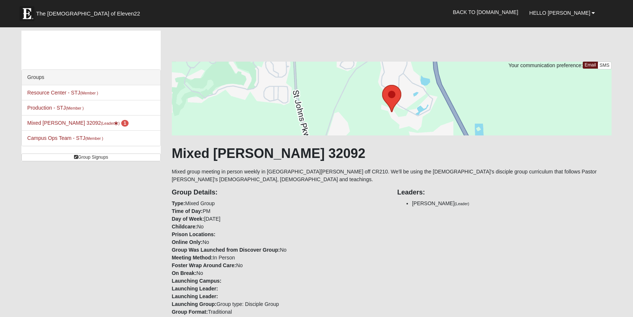 Image resolution: width=633 pixels, height=317 pixels. What do you see at coordinates (91, 157) in the screenshot?
I see `a: Group Signups` at bounding box center [91, 157].